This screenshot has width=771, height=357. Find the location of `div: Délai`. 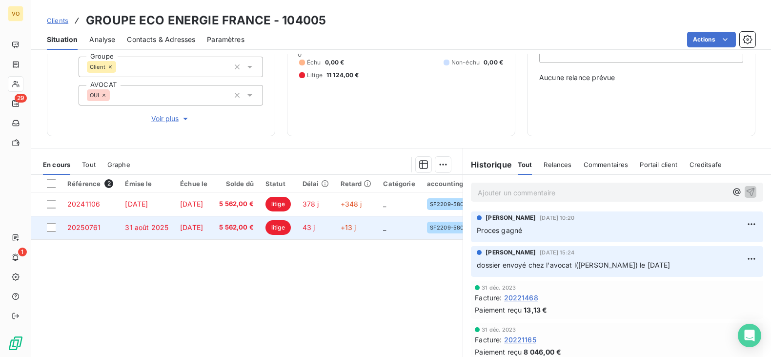

div: Délai is located at coordinates (316, 183).